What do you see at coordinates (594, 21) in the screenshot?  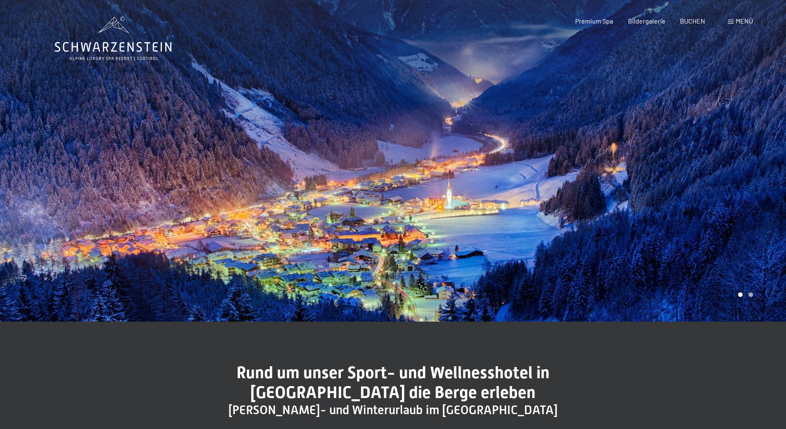 I see `a: Premium Spa` at bounding box center [594, 21].